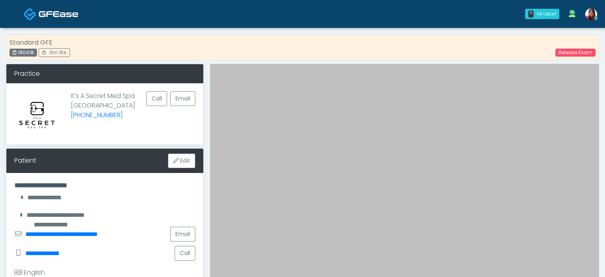 The width and height of the screenshot is (605, 277). What do you see at coordinates (591, 14) in the screenshot?
I see `img: Megan McComy` at bounding box center [591, 14].